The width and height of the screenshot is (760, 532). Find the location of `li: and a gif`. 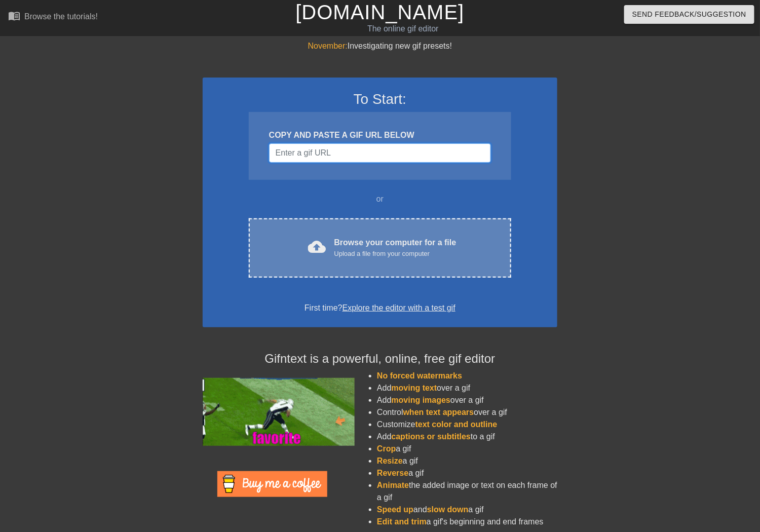

li: and a gif is located at coordinates (467, 510).